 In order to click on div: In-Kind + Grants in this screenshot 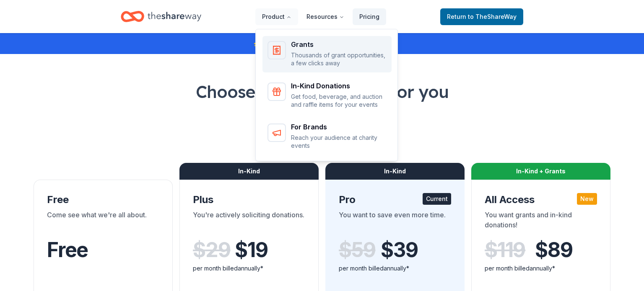, I will do `click(541, 171)`.